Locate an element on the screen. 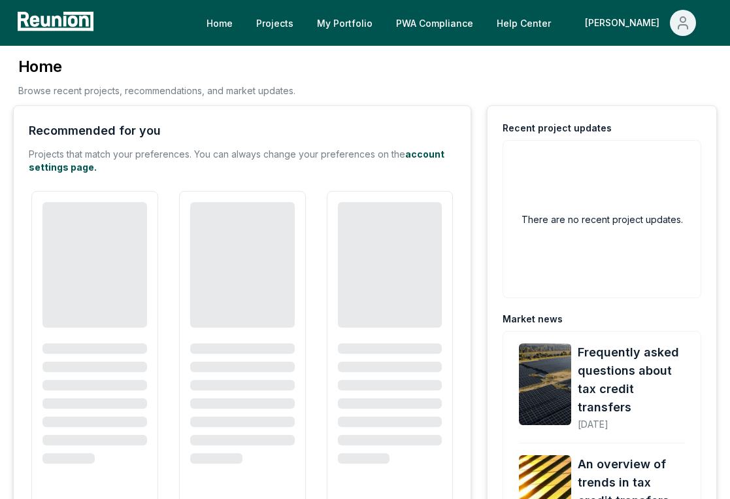 The width and height of the screenshot is (730, 499). a: Help Center is located at coordinates (523, 23).